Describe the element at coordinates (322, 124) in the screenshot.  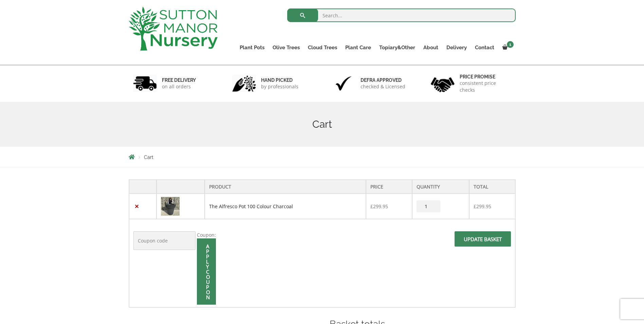
I see `h1: Cart` at that location.